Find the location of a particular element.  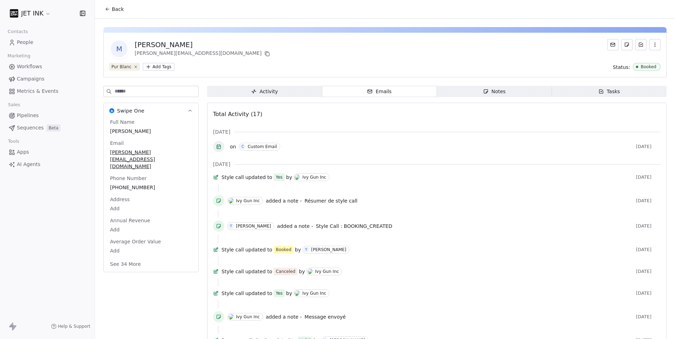

button: Back is located at coordinates (114, 9).